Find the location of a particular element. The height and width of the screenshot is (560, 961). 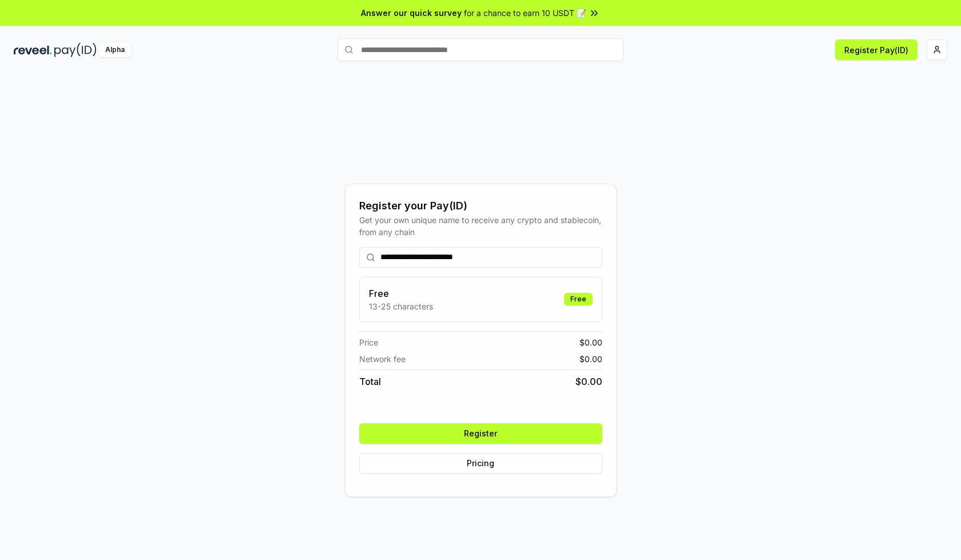

div: Register your Pay(ID) is located at coordinates (480, 206).